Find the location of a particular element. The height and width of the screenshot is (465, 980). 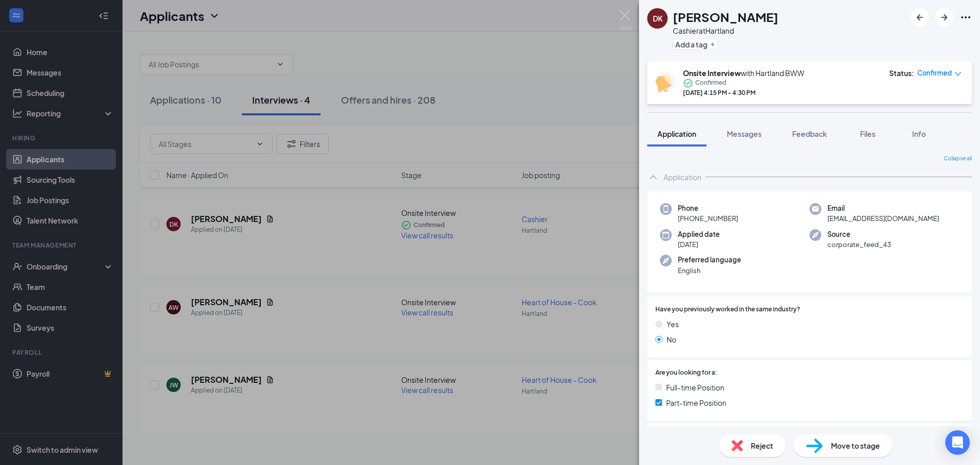

div: Application is located at coordinates (682, 177).